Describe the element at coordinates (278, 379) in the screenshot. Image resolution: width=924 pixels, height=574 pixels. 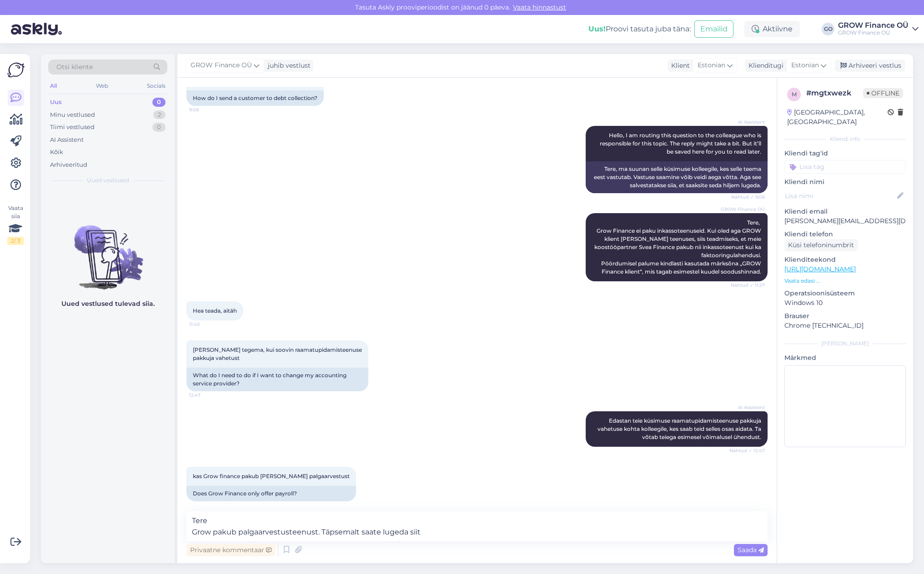
I see `div: What do I need to do if I want to change my accounting service provider?` at that location.